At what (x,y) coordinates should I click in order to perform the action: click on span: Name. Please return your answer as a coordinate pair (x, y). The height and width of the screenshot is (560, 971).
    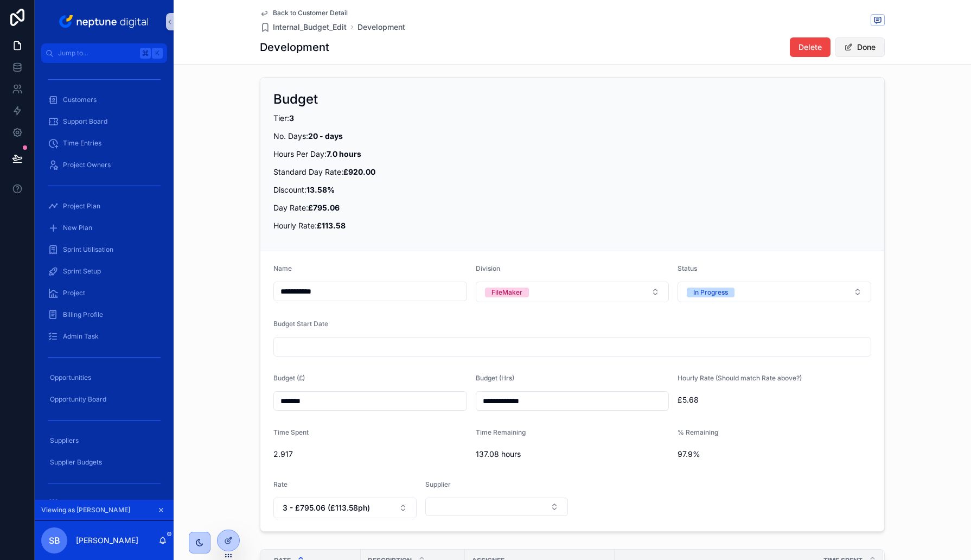
    Looking at the image, I should click on (283, 268).